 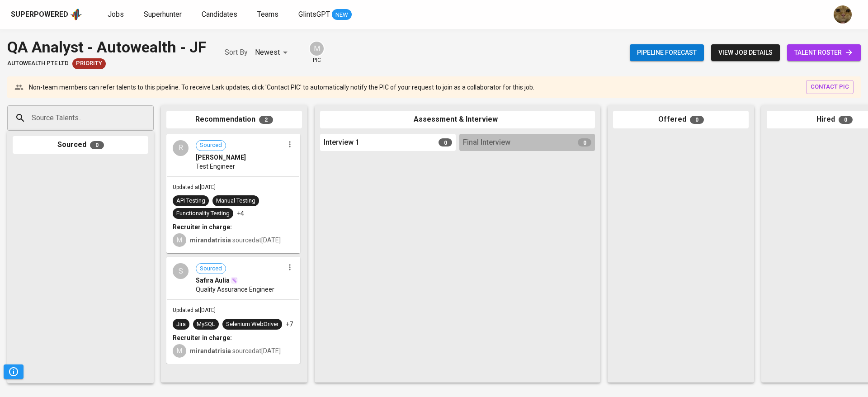 What do you see at coordinates (282, 87) in the screenshot?
I see `p: Non-team members can refer talents to this pipeline. To receive Lark updates, click 'Contact PIC'...` at bounding box center [282, 87].